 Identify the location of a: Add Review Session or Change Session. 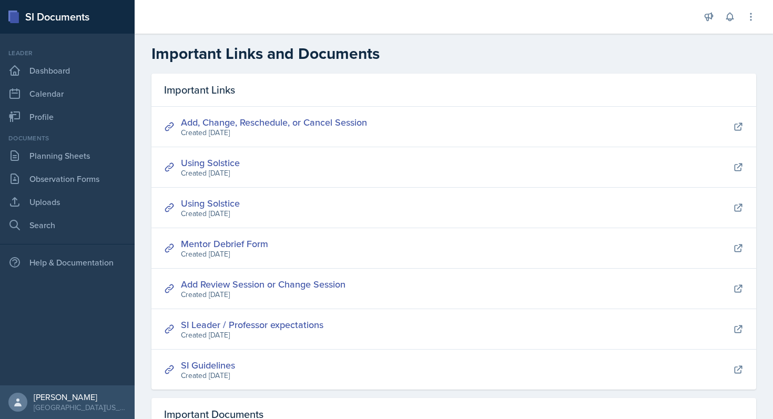
(263, 284).